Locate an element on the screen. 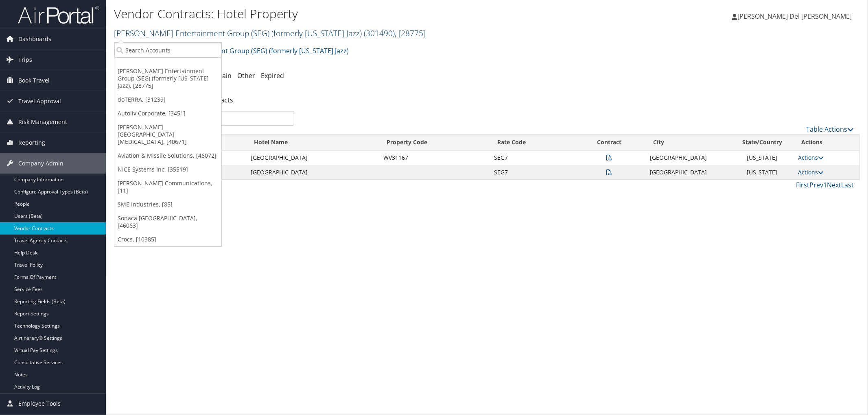 The height and width of the screenshot is (415, 868). span: Company Admin is located at coordinates (41, 163).